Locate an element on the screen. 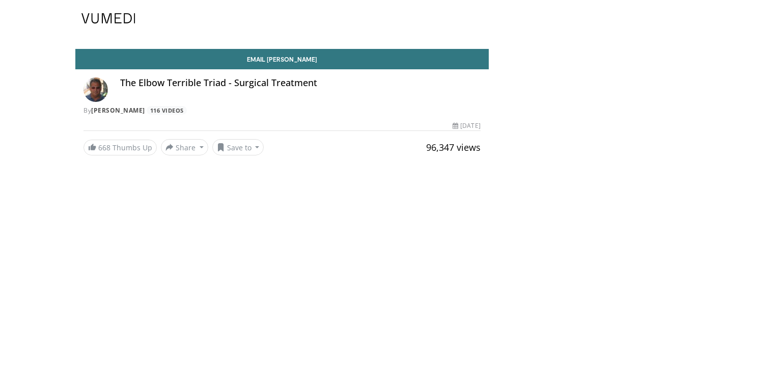 This screenshot has width=782, height=372. span: 668 is located at coordinates (104, 147).